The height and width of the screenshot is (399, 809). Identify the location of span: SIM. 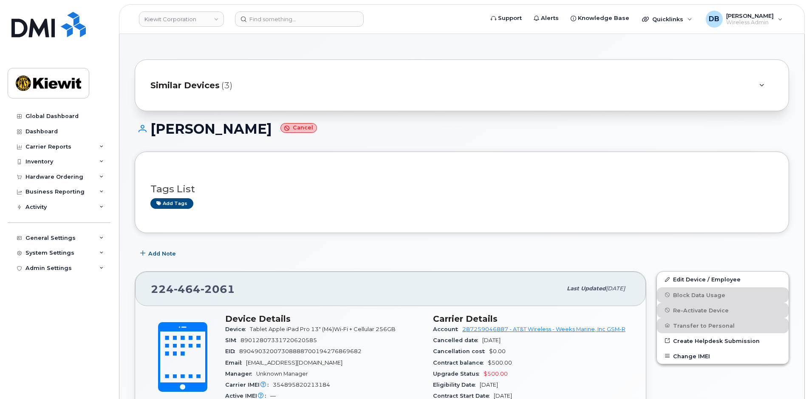
(233, 340).